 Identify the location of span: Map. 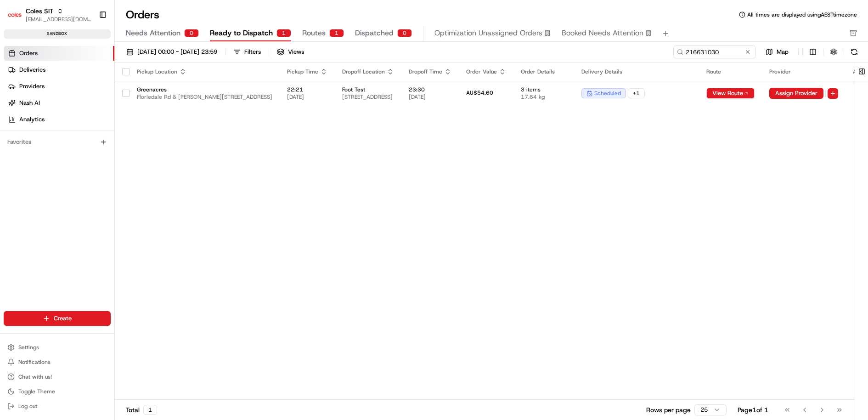
(783, 52).